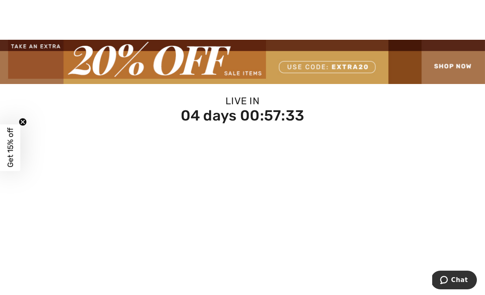 This screenshot has width=485, height=295. Describe the element at coordinates (27, 9) in the screenshot. I see `span: Chat` at that location.